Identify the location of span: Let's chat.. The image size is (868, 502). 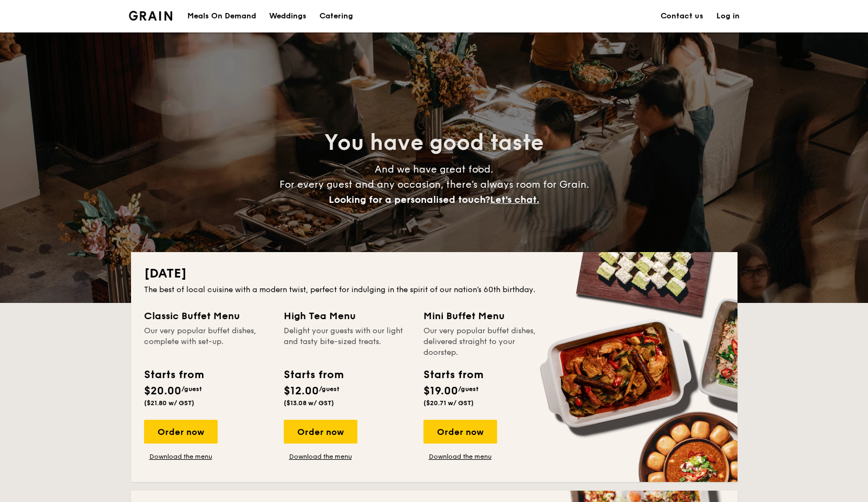
(514, 200).